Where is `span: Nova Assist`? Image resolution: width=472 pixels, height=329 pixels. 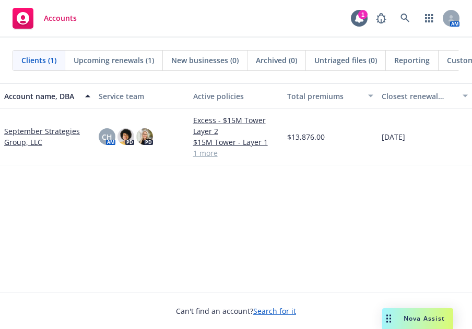 span: Nova Assist is located at coordinates (424, 319).